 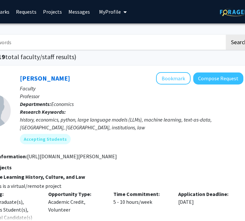 What do you see at coordinates (62, 104) in the screenshot?
I see `span: Economics` at bounding box center [62, 104].